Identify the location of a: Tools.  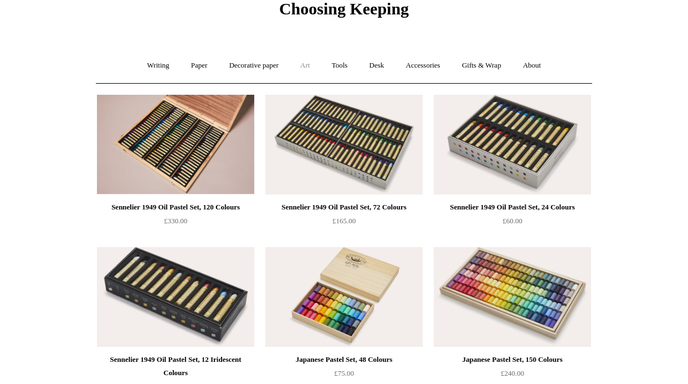
(339, 65).